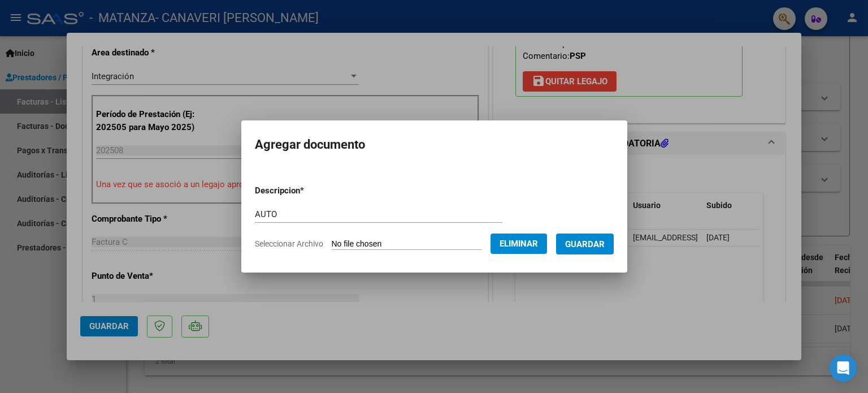 The height and width of the screenshot is (393, 868). Describe the element at coordinates (585, 243) in the screenshot. I see `button: Guardar` at that location.